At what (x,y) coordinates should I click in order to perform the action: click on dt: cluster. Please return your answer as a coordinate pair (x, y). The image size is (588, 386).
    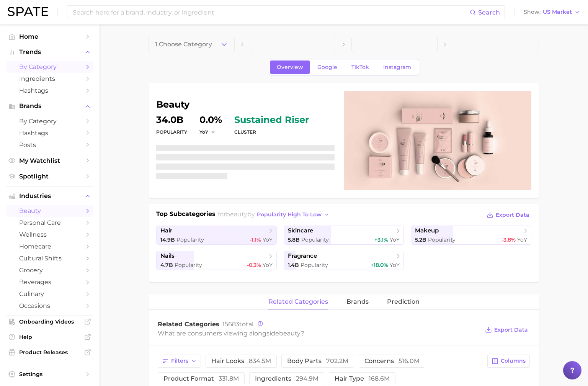
    Looking at the image, I should click on (271, 132).